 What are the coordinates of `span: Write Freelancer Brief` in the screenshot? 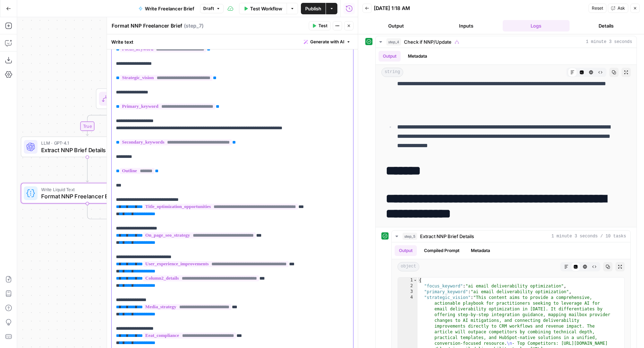 It's located at (170, 9).